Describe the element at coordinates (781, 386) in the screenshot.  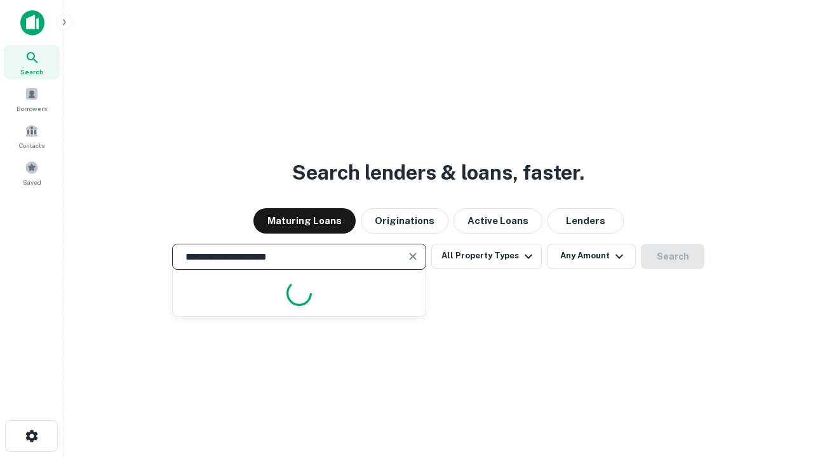
I see `div: Chat Widget` at that location.